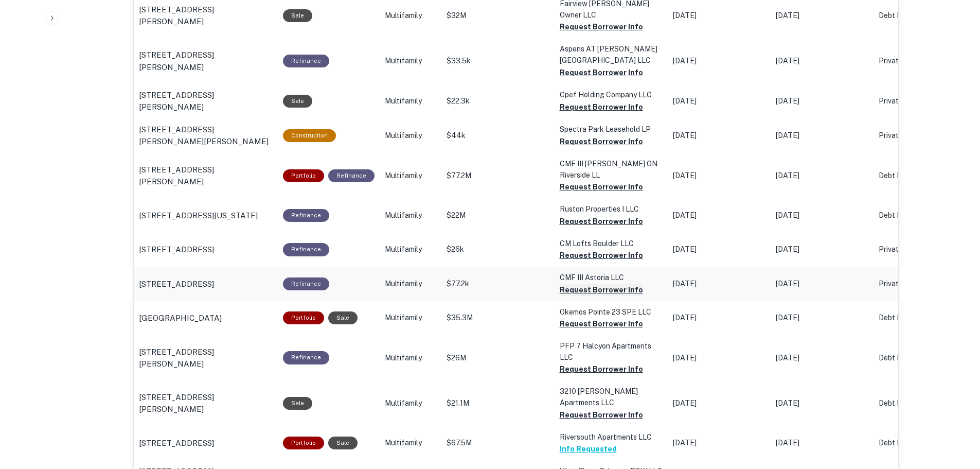 This screenshot has height=469, width=980. Describe the element at coordinates (611, 312) in the screenshot. I see `p: Okemos Pointe 23 SPE LLC` at that location.